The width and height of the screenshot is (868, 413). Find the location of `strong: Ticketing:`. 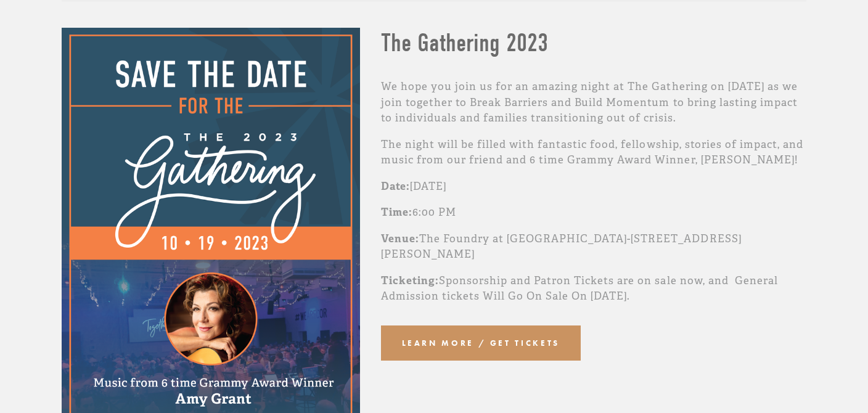

strong: Ticketing: is located at coordinates (410, 281).